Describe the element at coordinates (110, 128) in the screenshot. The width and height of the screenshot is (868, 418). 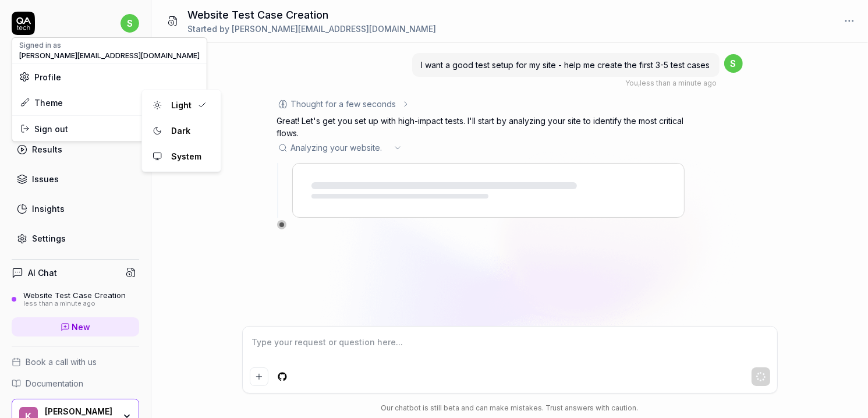
I see `div: Sign out` at that location.